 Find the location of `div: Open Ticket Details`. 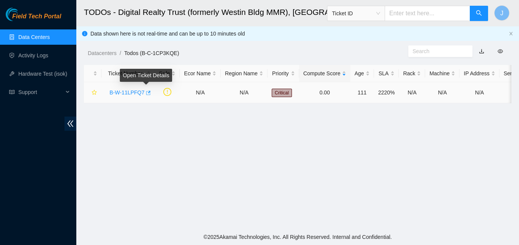

div: Open Ticket Details is located at coordinates (146, 75).